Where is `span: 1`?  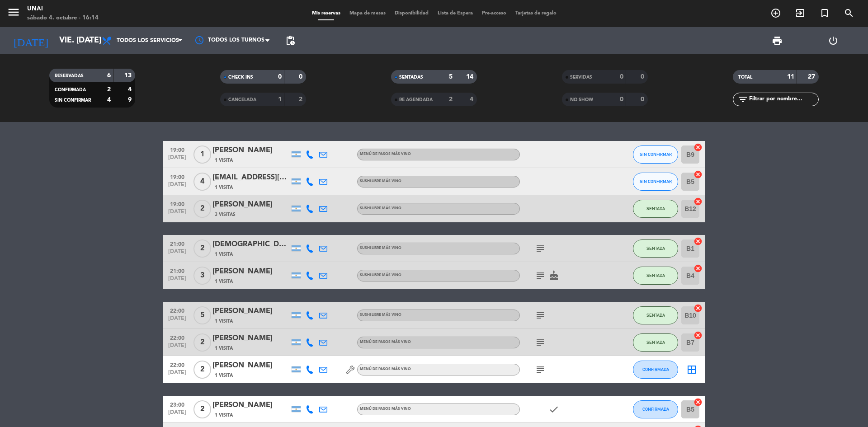 span: 1 is located at coordinates (202, 154).